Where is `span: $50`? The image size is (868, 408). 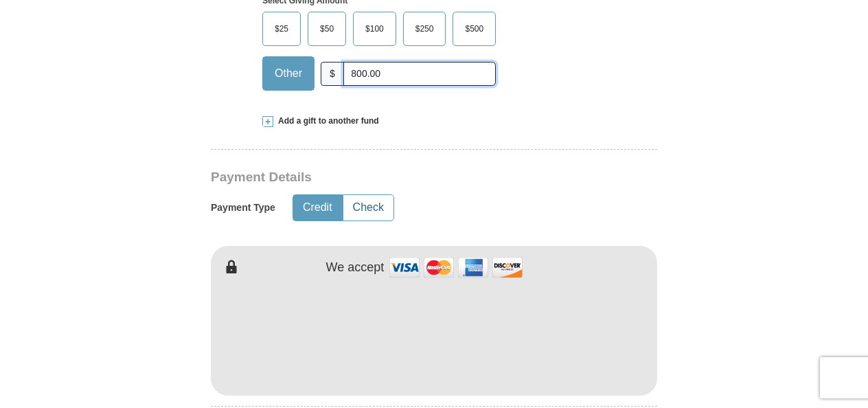 span: $50 is located at coordinates (327, 29).